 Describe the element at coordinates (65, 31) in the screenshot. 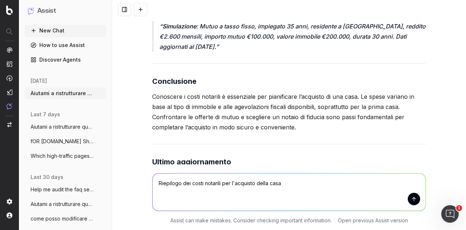

I see `button: New Chat` at that location.